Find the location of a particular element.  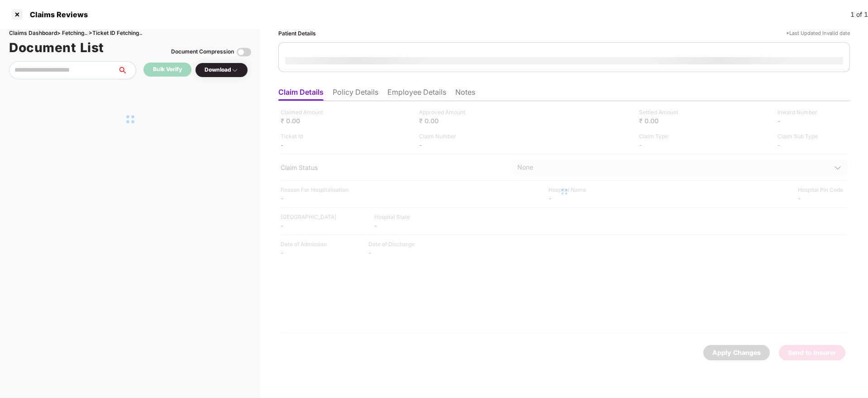

li: Policy Details is located at coordinates (355, 94).